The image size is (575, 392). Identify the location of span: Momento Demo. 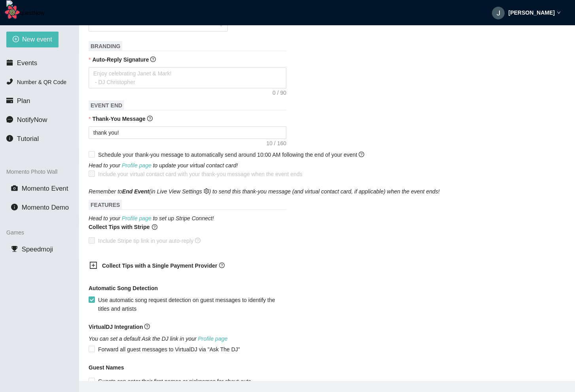
(45, 207).